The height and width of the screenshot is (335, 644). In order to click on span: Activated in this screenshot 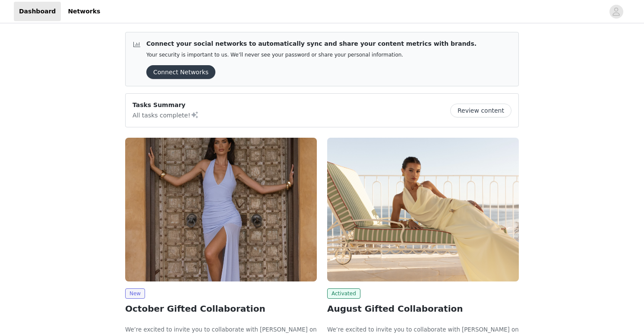, I will do `click(343, 294)`.